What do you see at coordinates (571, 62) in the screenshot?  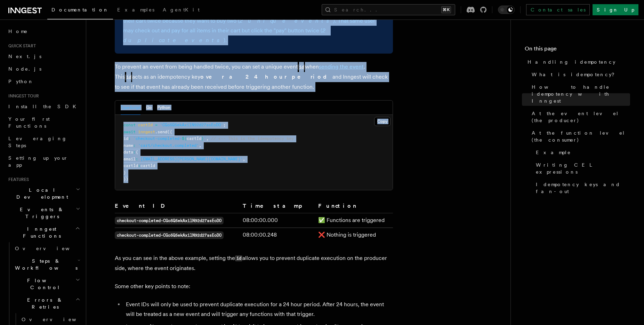 I see `span: Handling idempotency` at bounding box center [571, 62].